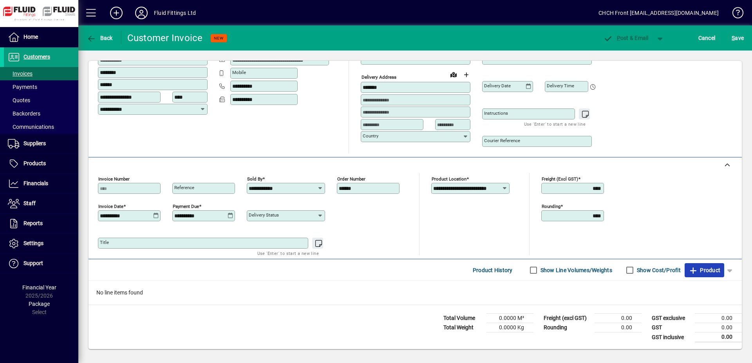 The width and height of the screenshot is (752, 363). Describe the element at coordinates (733, 38) in the screenshot. I see `span: S` at that location.